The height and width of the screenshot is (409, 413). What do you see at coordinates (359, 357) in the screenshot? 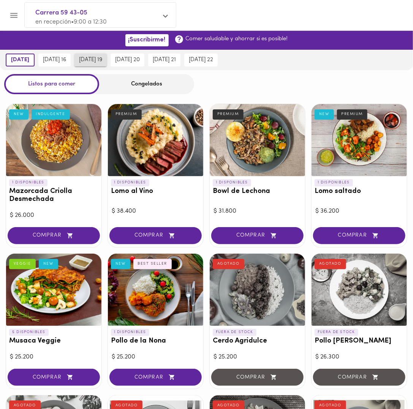
I see `div: $ 26.300` at bounding box center [359, 357].